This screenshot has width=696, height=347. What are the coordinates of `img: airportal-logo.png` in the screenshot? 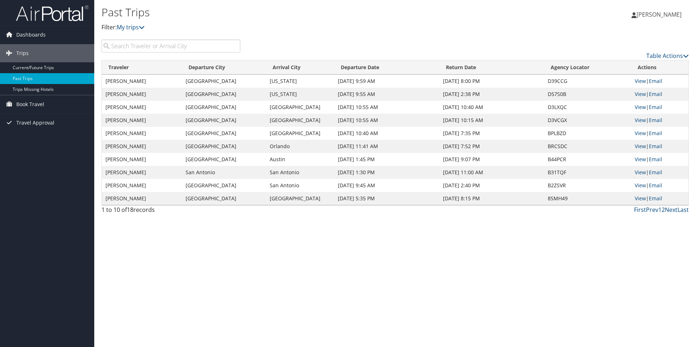 It's located at (52, 13).